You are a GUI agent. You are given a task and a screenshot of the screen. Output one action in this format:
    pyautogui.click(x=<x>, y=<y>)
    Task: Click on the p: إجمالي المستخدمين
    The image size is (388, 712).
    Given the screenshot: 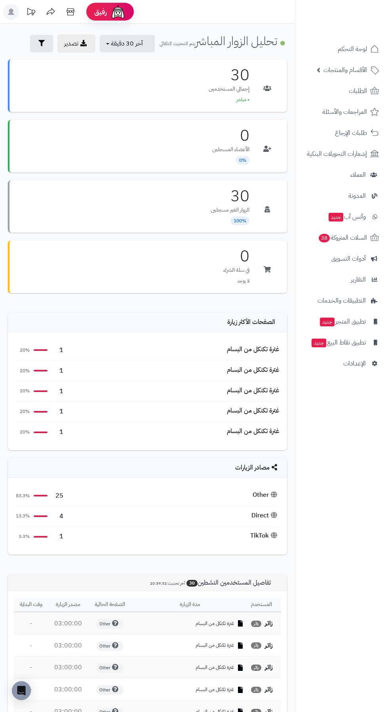 What is the action you would take?
    pyautogui.click(x=229, y=89)
    